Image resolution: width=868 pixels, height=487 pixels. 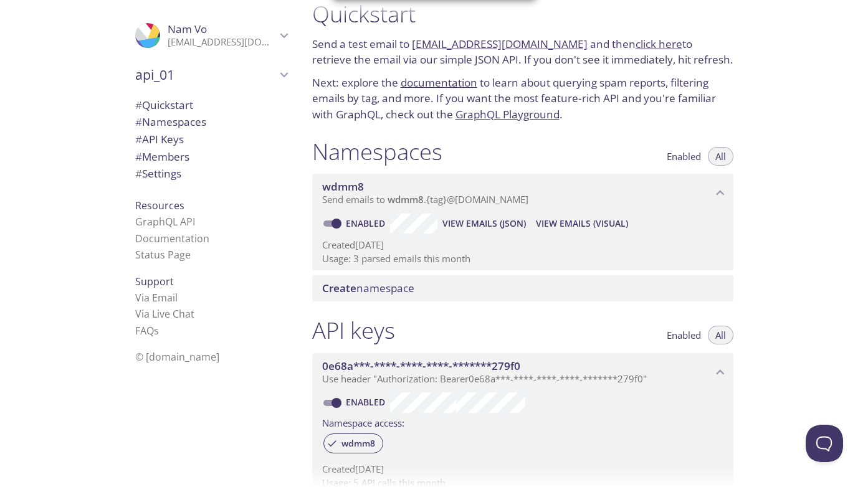 What do you see at coordinates (187, 29) in the screenshot?
I see `span: Nam Vo` at bounding box center [187, 29].